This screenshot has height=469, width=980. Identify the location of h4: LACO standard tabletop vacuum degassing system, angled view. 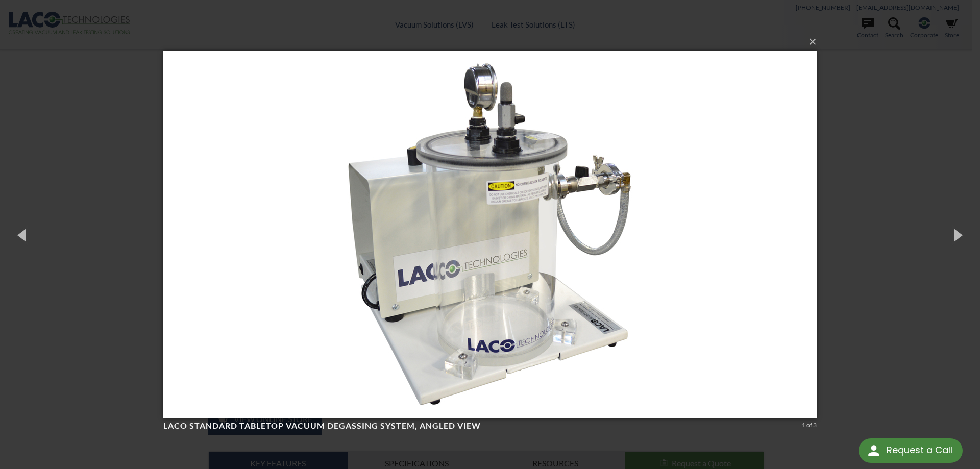
(481, 426).